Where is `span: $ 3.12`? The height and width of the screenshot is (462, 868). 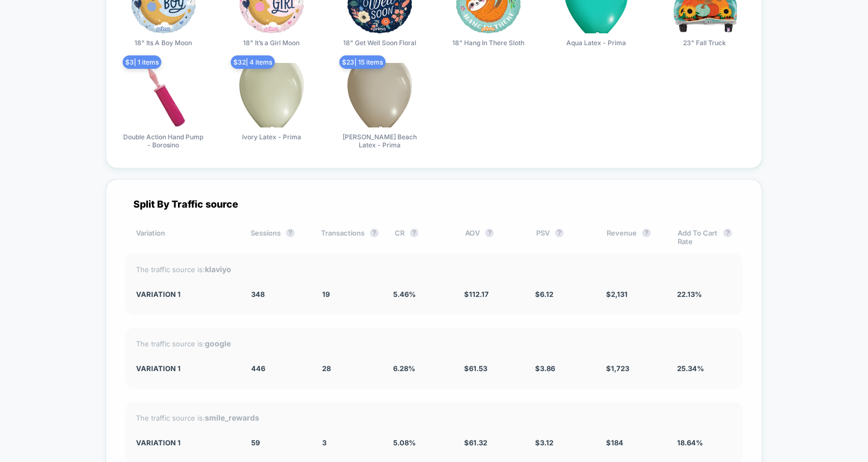 span: $ 3.12 is located at coordinates (544, 443).